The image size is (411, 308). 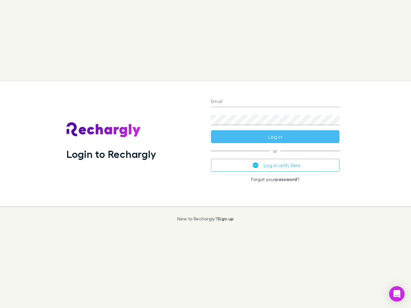 What do you see at coordinates (104, 130) in the screenshot?
I see `img: Rechargly's Logo` at bounding box center [104, 130].